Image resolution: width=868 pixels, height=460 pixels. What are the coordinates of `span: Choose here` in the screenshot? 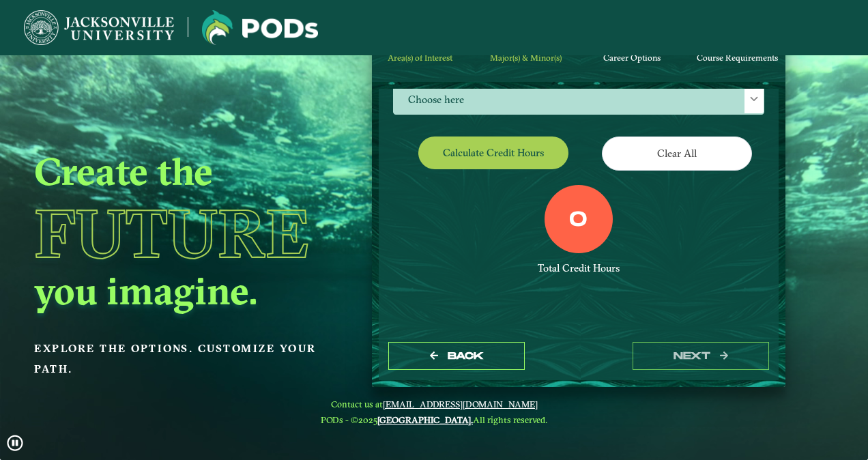 It's located at (578, 100).